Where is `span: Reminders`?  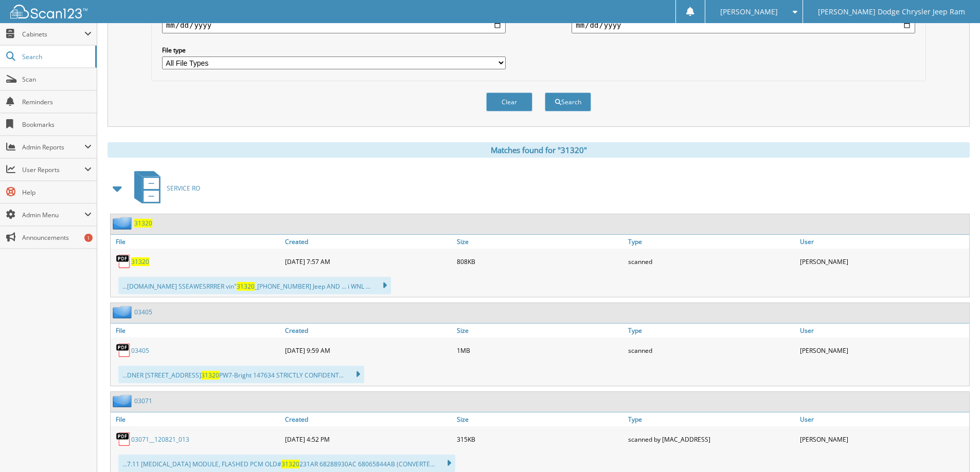
span: Reminders is located at coordinates (56, 102).